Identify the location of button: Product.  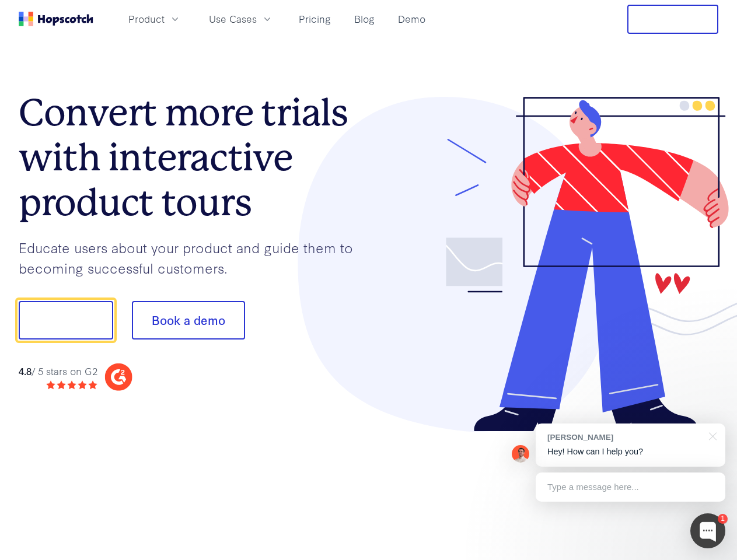
(154, 19).